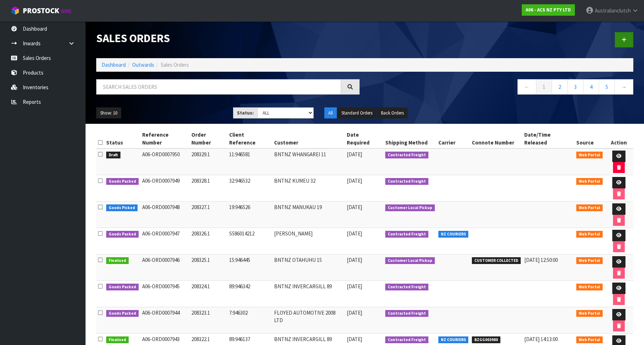 The height and width of the screenshot is (345, 644). Describe the element at coordinates (548, 9) in the screenshot. I see `strong: A06 - ACS NZ PTY LTD` at that location.